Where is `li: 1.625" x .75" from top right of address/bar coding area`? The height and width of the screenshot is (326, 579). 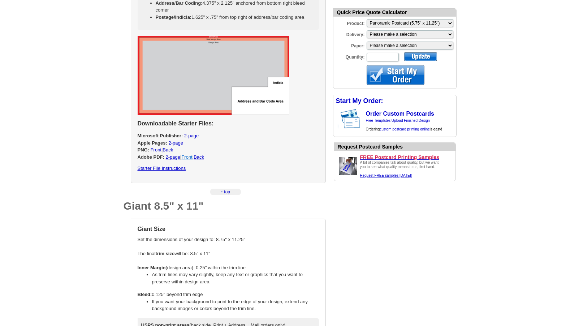
li: 1.625" x .75" from top right of address/bar coding area is located at coordinates (235, 17).